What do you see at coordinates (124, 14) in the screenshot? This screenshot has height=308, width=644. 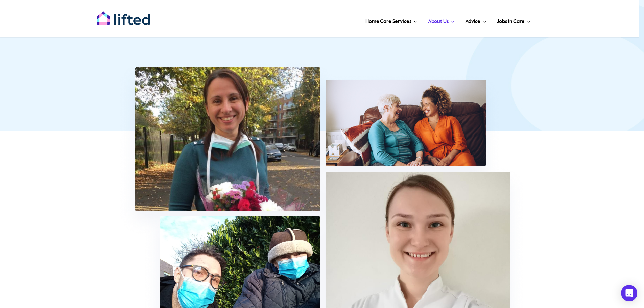 I see `a: lifted-logo` at bounding box center [124, 14].